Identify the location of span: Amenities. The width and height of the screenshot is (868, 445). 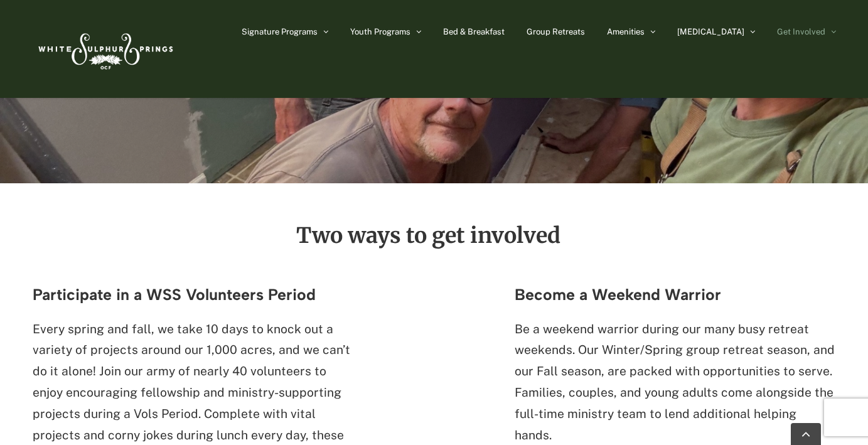
(625, 31).